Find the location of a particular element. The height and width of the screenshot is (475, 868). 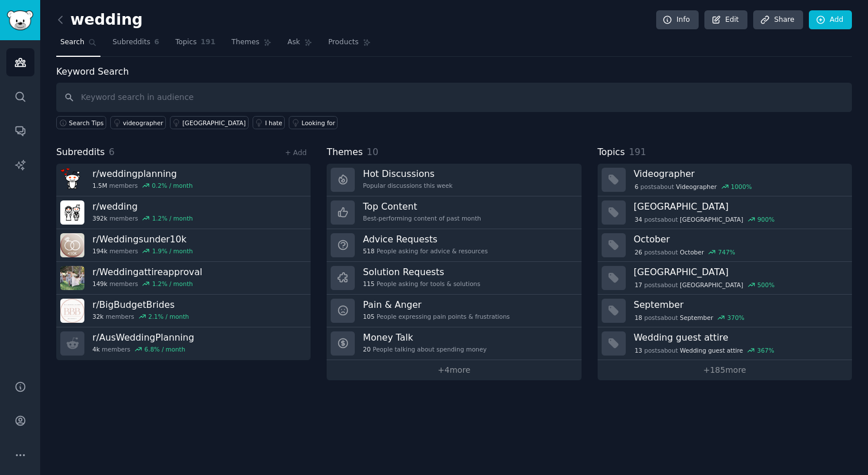

a: +4more is located at coordinates (454, 370).